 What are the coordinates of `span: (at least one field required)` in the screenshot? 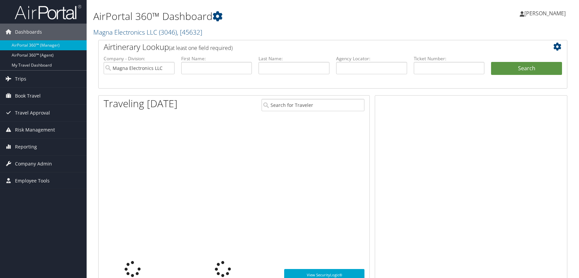 It's located at (201, 48).